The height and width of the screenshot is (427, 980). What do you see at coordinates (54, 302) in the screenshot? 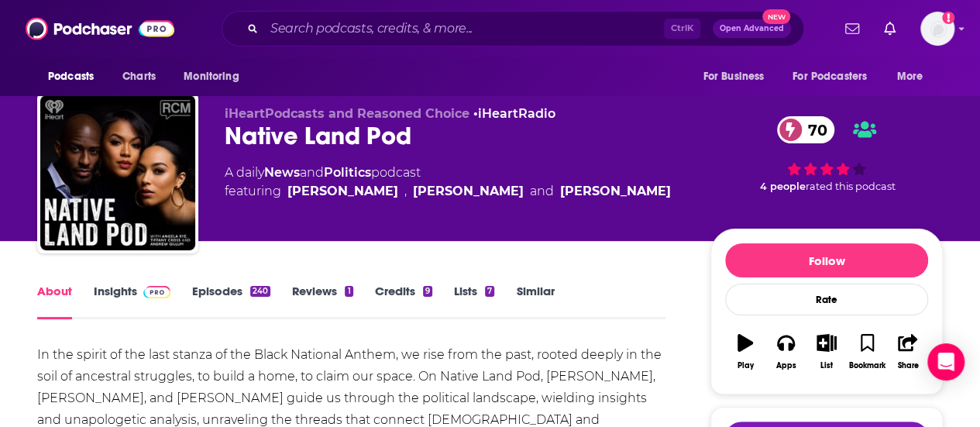
I see `a: About` at bounding box center [54, 302].